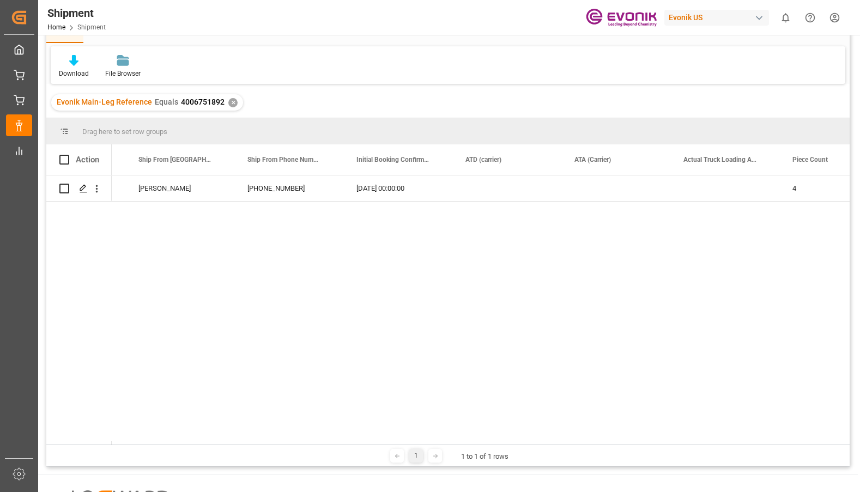 Image resolution: width=860 pixels, height=492 pixels. What do you see at coordinates (79, 189) in the screenshot?
I see `div: Press SPACE to select this row.` at bounding box center [79, 189].